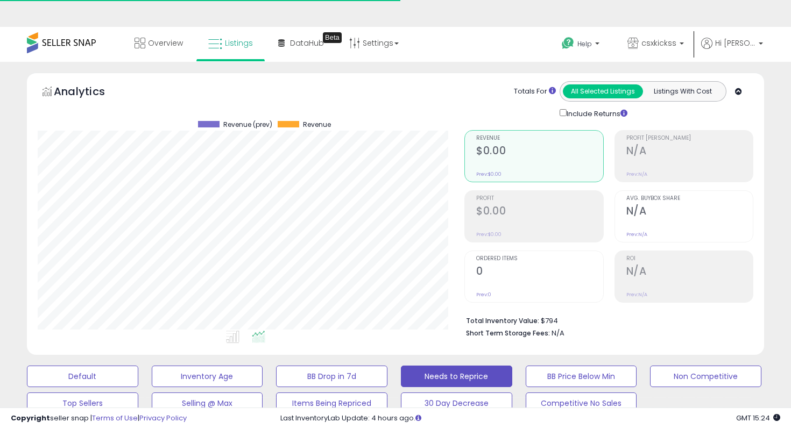 This screenshot has width=791, height=429. Describe the element at coordinates (682, 91) in the screenshot. I see `button: Listings With Cost` at that location.